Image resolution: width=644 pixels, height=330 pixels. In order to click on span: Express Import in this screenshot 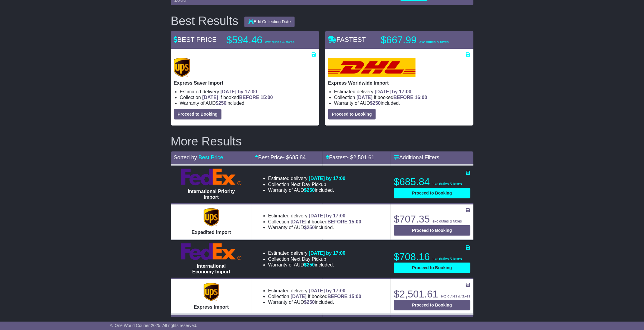, I will do `click(211, 307)`.